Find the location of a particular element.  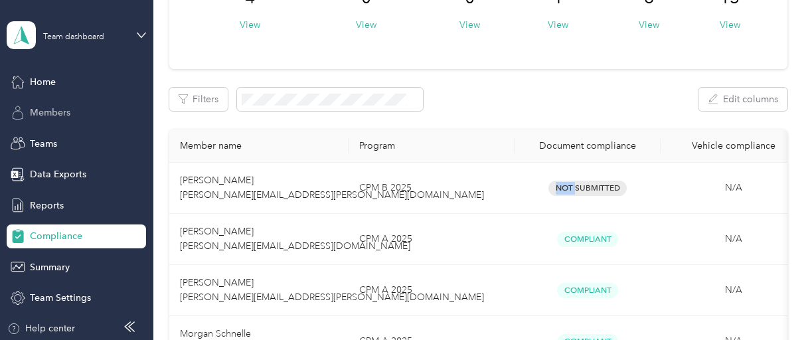

button: Help center is located at coordinates (41, 328).